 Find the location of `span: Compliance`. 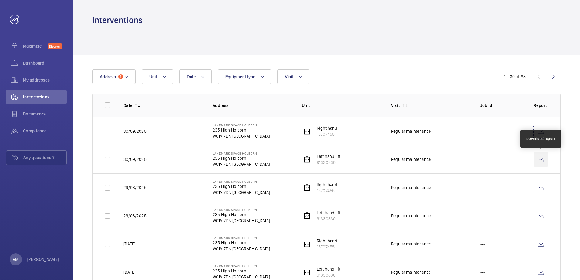

span: Compliance is located at coordinates (45, 131).